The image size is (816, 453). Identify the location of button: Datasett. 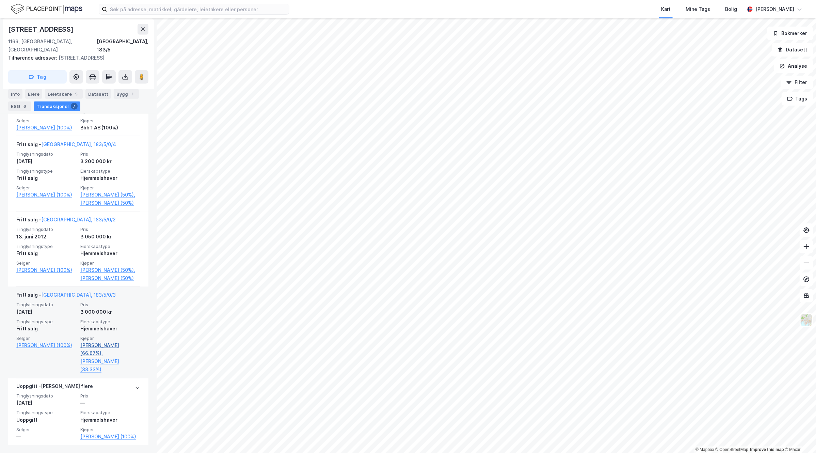
(792, 50).